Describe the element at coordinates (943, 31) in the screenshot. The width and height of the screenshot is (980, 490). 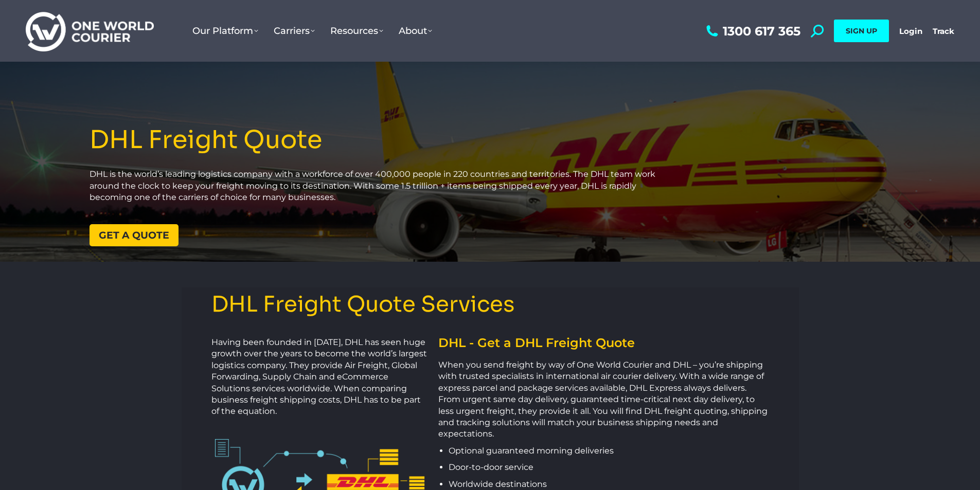
I see `a: Track` at that location.